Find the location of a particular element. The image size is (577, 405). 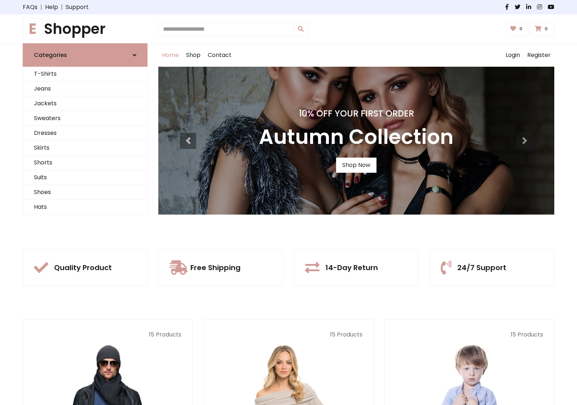

a: Contact is located at coordinates (220, 55).